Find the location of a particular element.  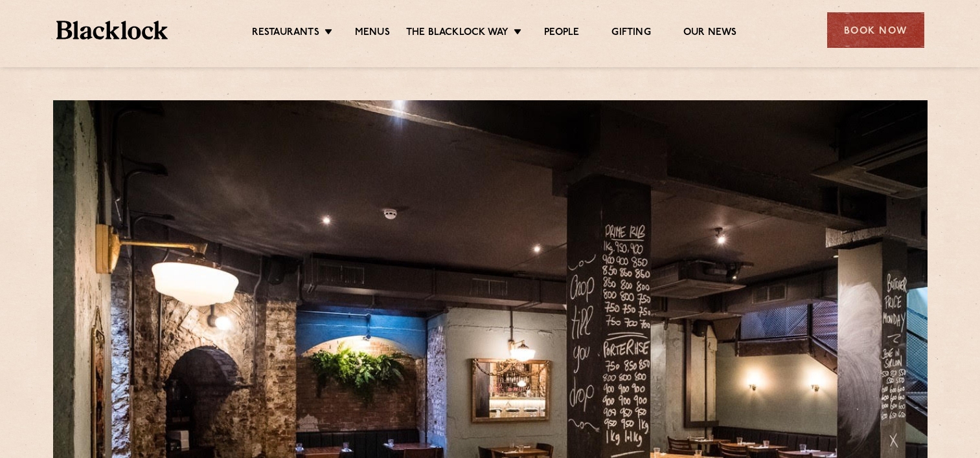

a: Our News is located at coordinates (710, 33).